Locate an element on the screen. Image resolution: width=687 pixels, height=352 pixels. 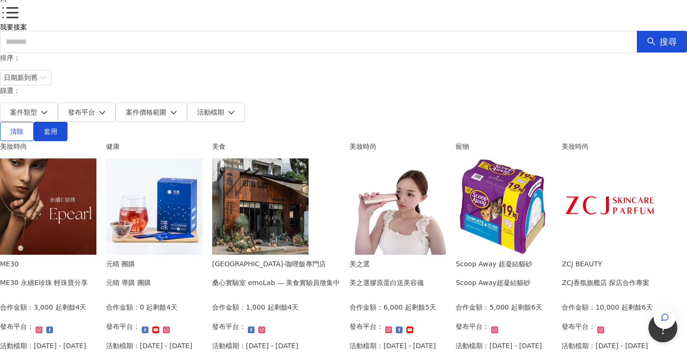
img: 漾漾神｜活力莓果康普茶沖泡粉 is located at coordinates (154, 207).